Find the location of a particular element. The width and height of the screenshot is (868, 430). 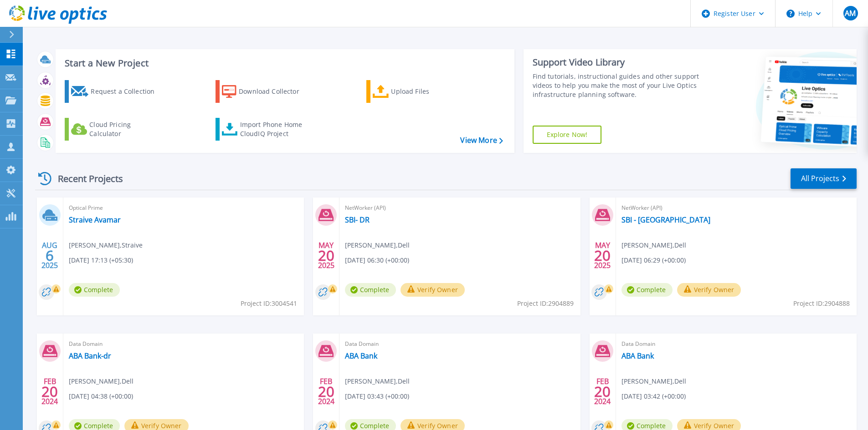

span: 6 is located at coordinates (49, 255).